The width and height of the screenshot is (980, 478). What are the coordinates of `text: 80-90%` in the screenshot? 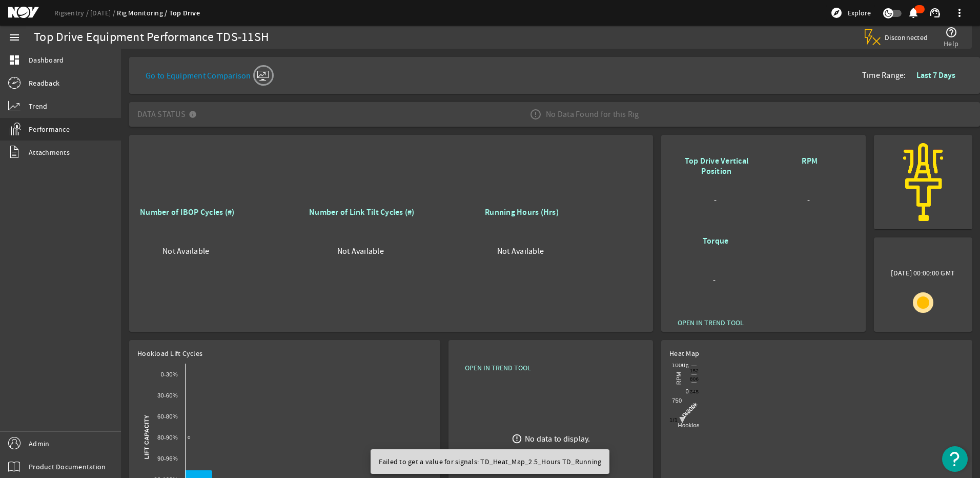 It's located at (167, 437).